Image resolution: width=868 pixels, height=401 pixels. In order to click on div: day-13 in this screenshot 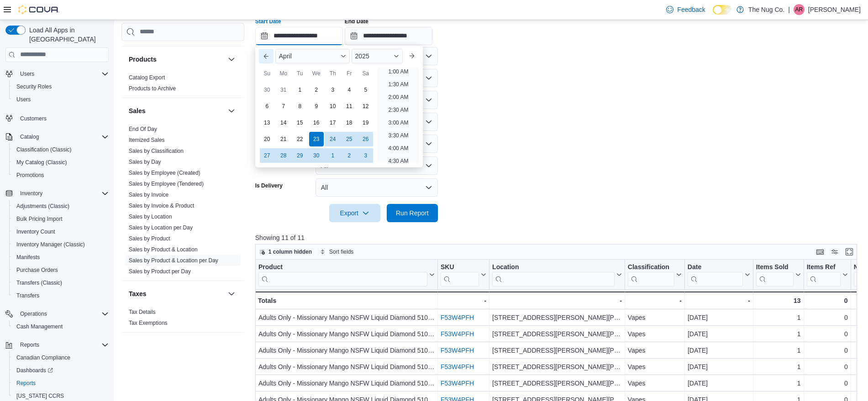, I will do `click(267, 123)`.